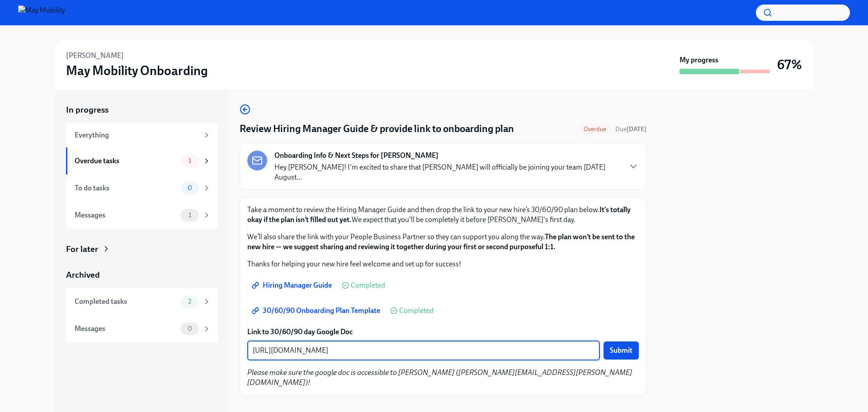  I want to click on a: Completed tasks2, so click(142, 302).